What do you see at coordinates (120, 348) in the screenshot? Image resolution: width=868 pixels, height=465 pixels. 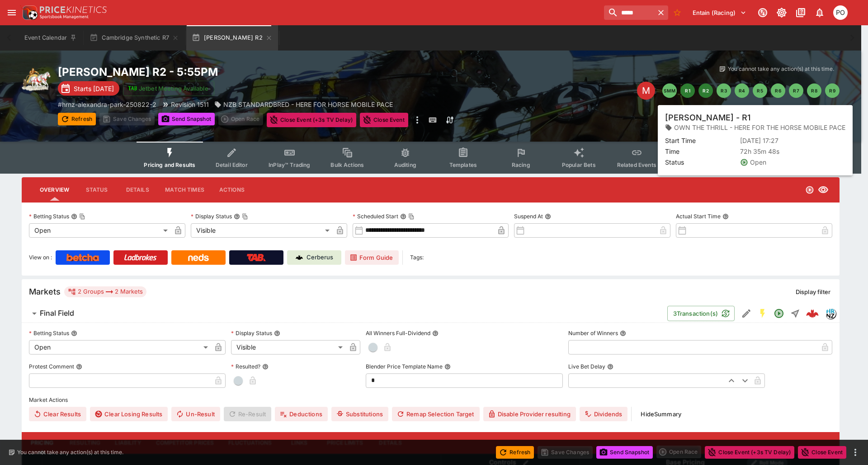 I see `div: Open` at bounding box center [120, 348].